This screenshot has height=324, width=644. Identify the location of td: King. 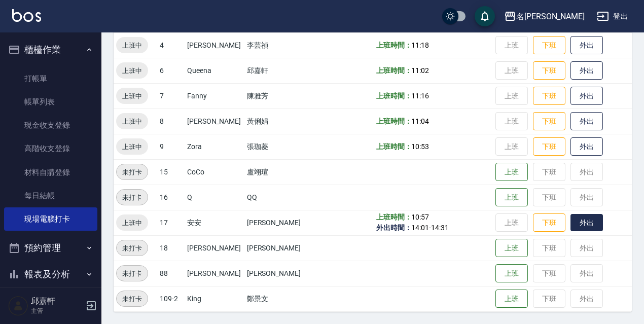
(214, 299).